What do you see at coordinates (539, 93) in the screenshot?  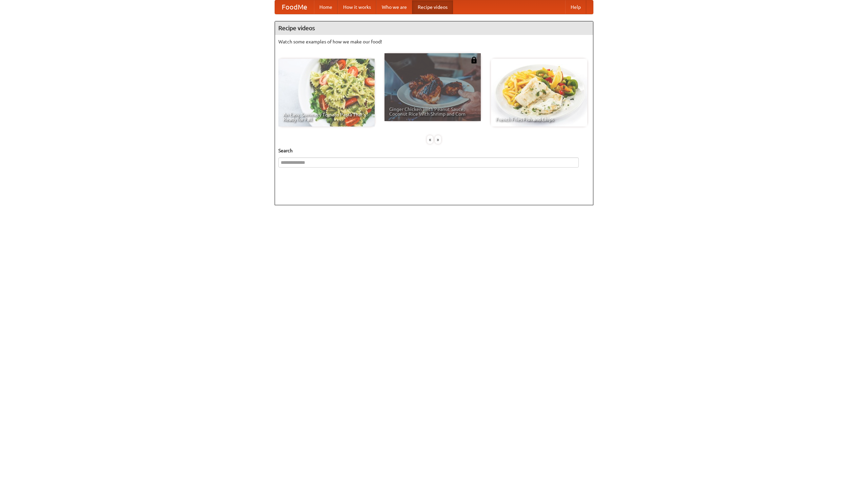 I see `a: French Fries Fish and Chips` at bounding box center [539, 93].